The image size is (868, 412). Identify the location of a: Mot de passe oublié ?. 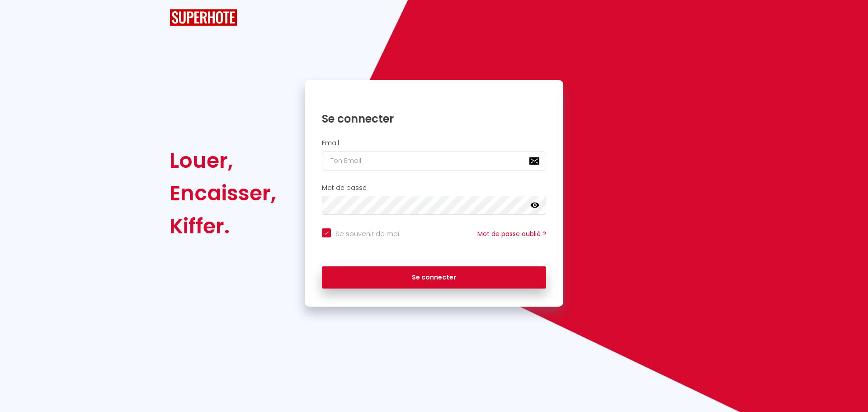
(512, 234).